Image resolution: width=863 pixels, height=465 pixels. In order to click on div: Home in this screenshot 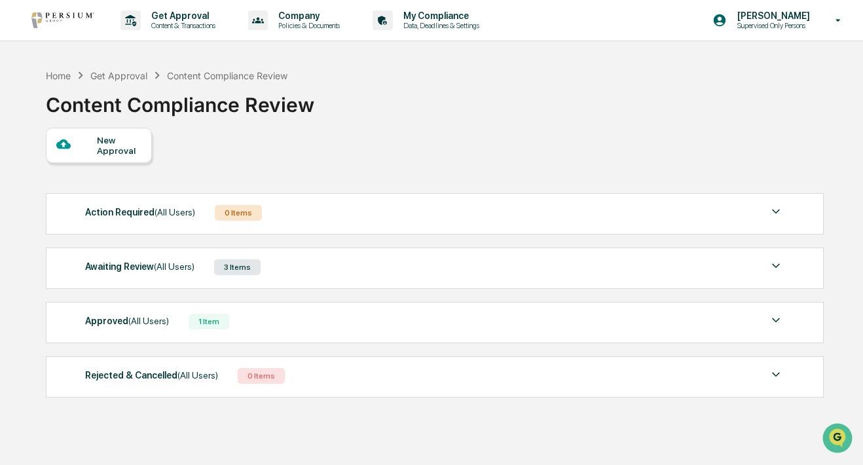, I will do `click(58, 75)`.